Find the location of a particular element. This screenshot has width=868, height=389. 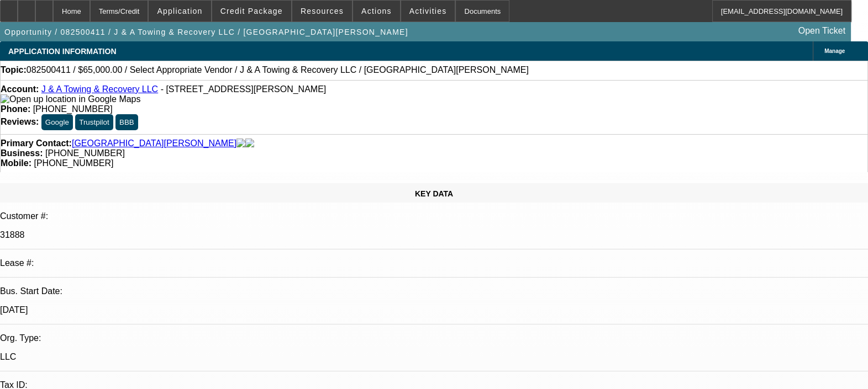

button: Activities is located at coordinates (428, 11).